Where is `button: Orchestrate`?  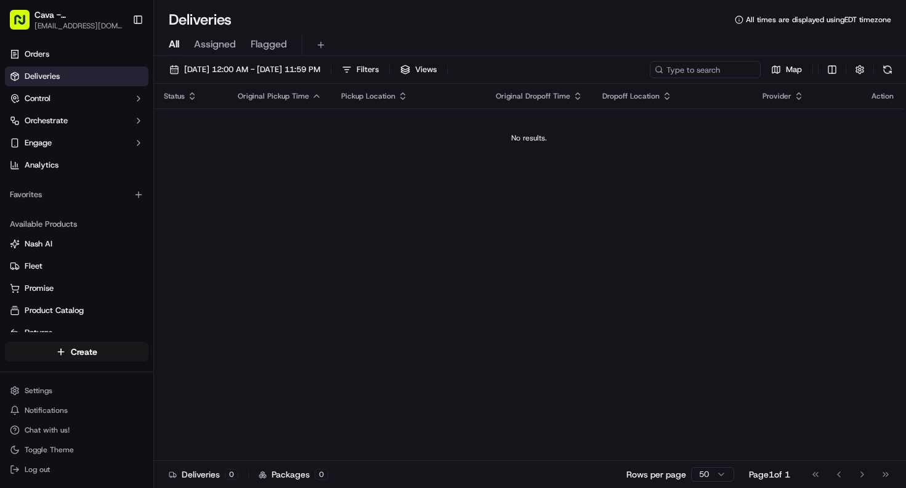 button: Orchestrate is located at coordinates (76, 121).